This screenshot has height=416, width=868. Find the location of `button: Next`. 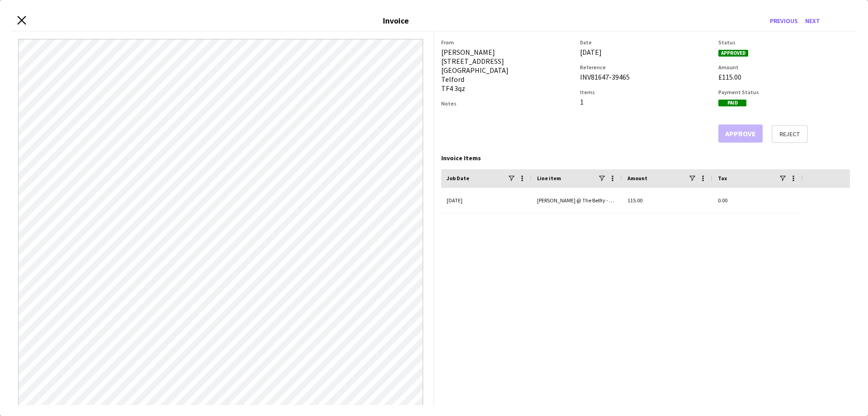

button: Next is located at coordinates (813, 21).